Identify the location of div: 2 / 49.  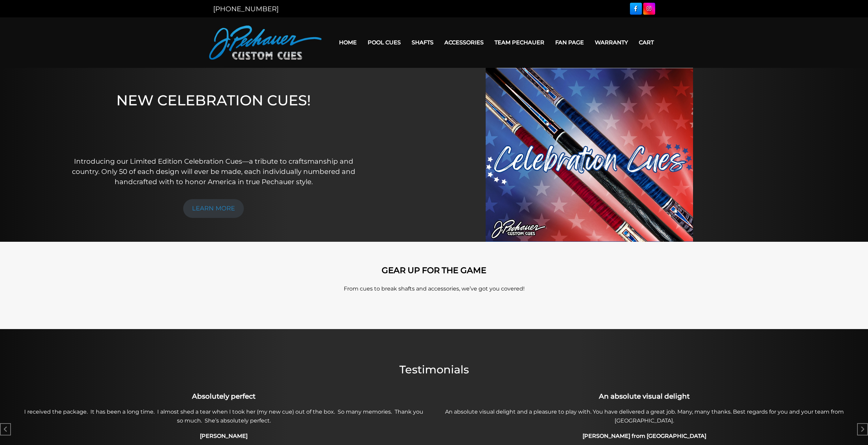
(645, 418).